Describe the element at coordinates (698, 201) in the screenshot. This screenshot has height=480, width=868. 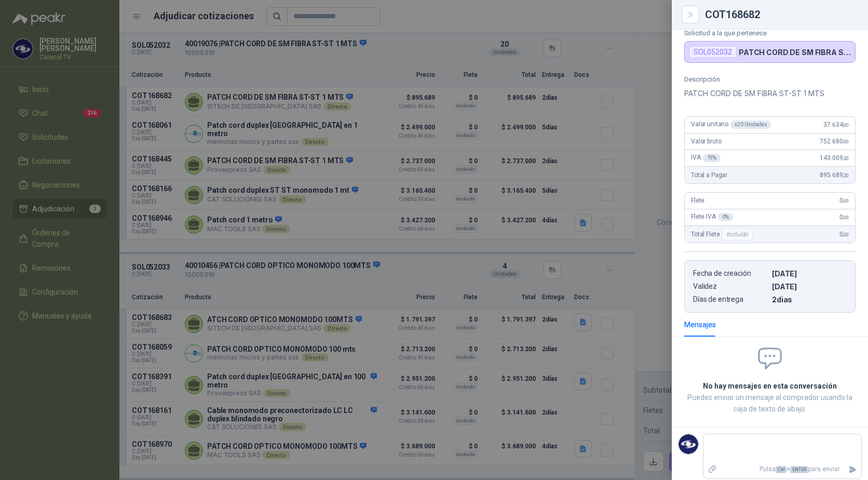
I see `span: Flete` at that location.